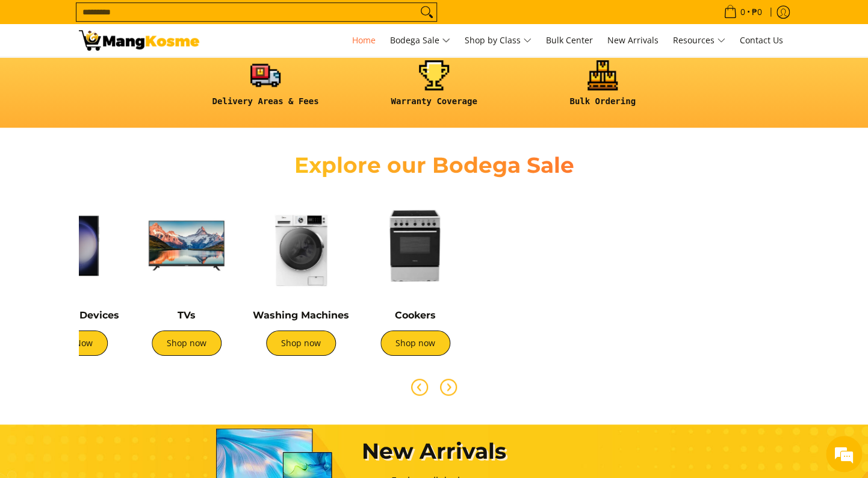  I want to click on span: Contact Us, so click(762, 39).